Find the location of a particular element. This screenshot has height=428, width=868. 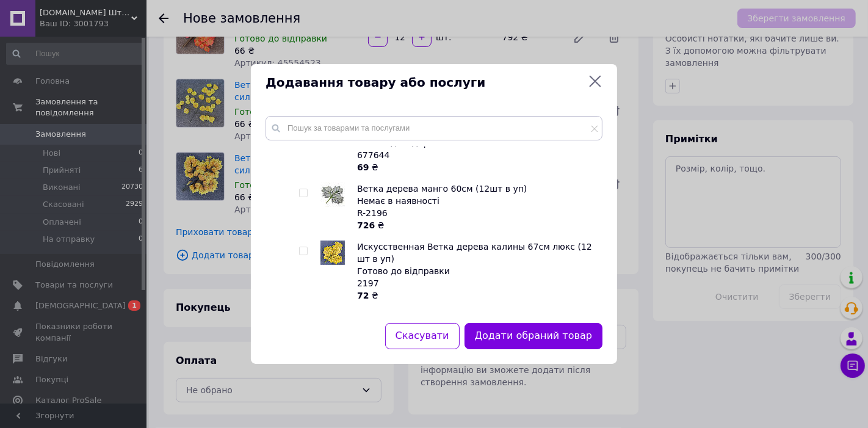

button: Скасувати is located at coordinates (423, 335).